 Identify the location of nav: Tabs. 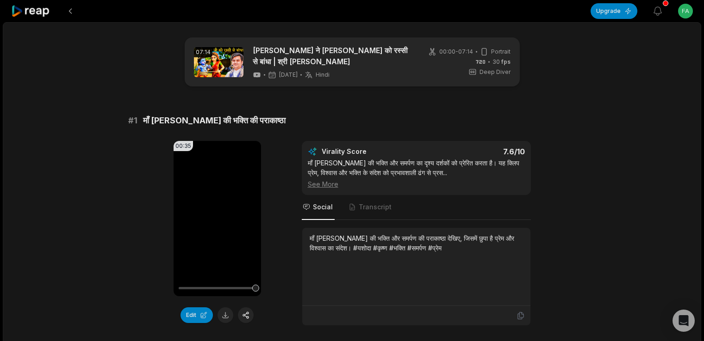
(416, 208).